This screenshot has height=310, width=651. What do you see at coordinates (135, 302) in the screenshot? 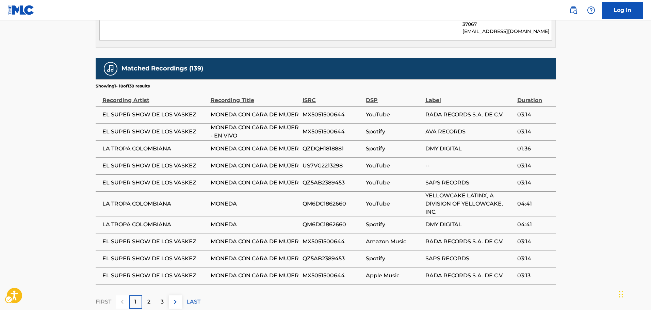
I see `p: 1` at bounding box center [135, 302].